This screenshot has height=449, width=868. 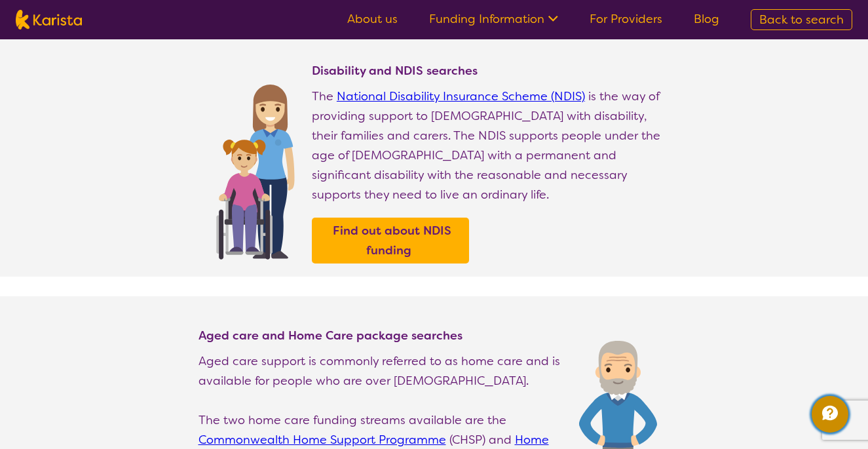 What do you see at coordinates (382, 336) in the screenshot?
I see `h4: Aged care and Home Care package searches` at bounding box center [382, 336].